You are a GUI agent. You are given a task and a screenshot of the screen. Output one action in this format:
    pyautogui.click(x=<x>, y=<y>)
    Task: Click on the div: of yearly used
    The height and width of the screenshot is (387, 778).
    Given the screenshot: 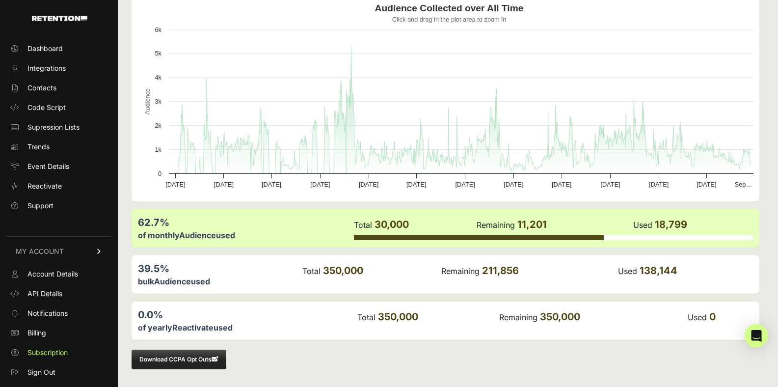 What is the action you would take?
    pyautogui.click(x=247, y=327)
    